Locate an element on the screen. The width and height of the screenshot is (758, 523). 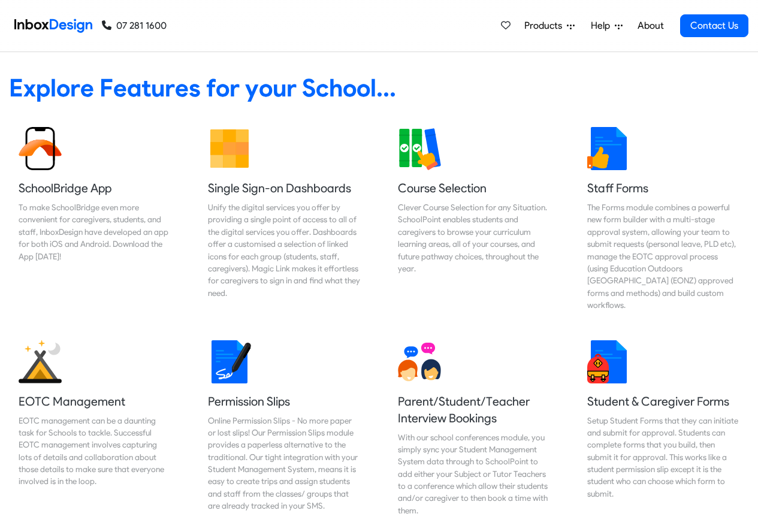
a: Products is located at coordinates (549, 26).